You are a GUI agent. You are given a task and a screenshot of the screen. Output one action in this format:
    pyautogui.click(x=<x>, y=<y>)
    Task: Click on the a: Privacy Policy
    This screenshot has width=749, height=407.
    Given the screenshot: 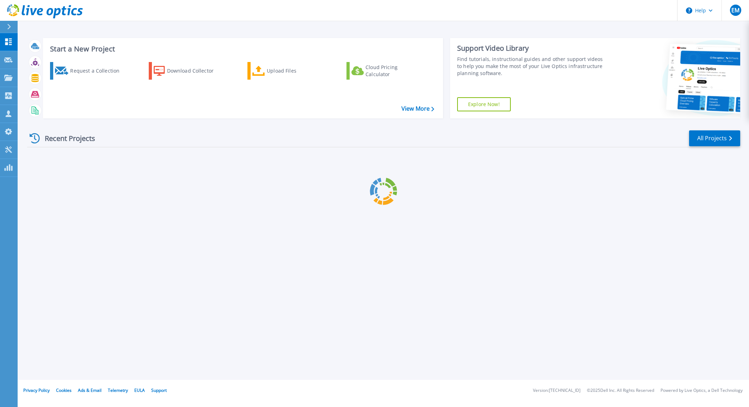 What is the action you would take?
    pyautogui.click(x=36, y=390)
    